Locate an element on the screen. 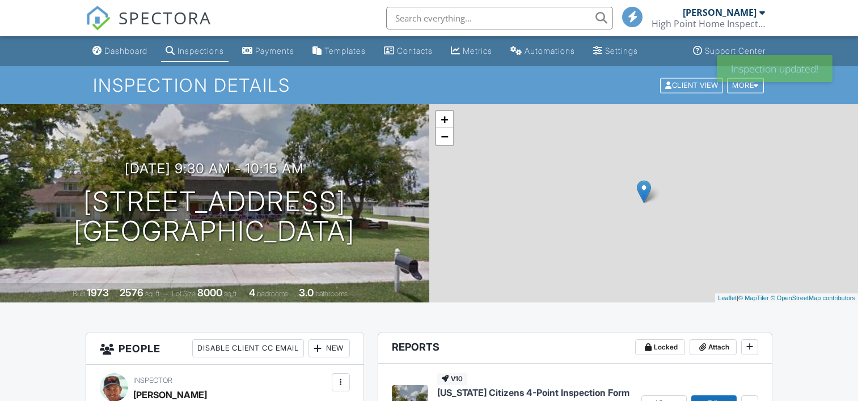 The width and height of the screenshot is (858, 401). div: High Point Home Inspections, Inc. is located at coordinates (708, 24).